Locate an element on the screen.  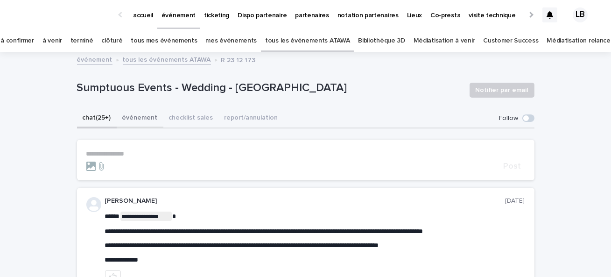
a: terminé is located at coordinates (82, 41).